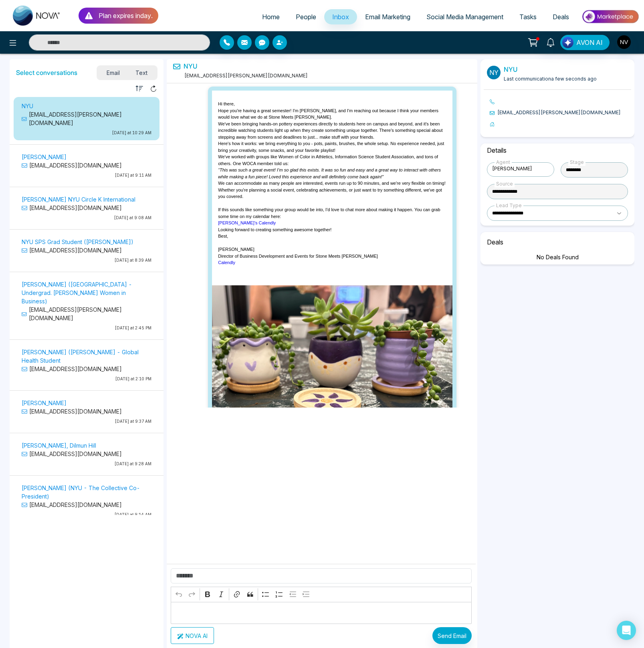 The image size is (644, 648). Describe the element at coordinates (585, 43) in the screenshot. I see `button: AVON AI` at that location.